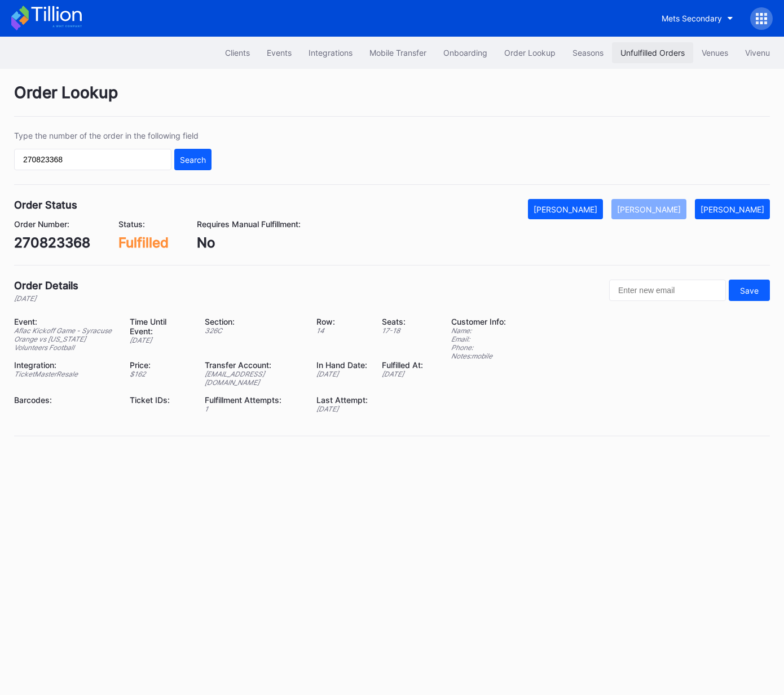  Describe the element at coordinates (587, 52) in the screenshot. I see `button: Seasons` at that location.